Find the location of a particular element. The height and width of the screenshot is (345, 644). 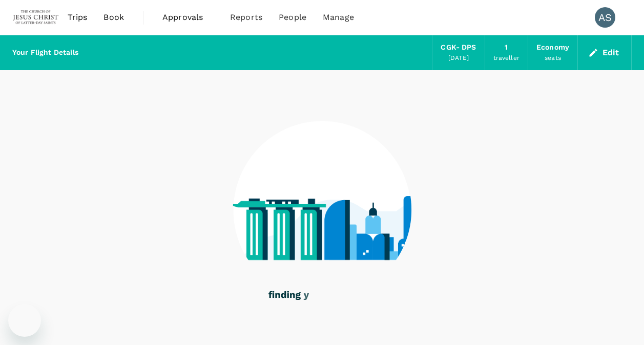

div: traveller is located at coordinates (507, 58).